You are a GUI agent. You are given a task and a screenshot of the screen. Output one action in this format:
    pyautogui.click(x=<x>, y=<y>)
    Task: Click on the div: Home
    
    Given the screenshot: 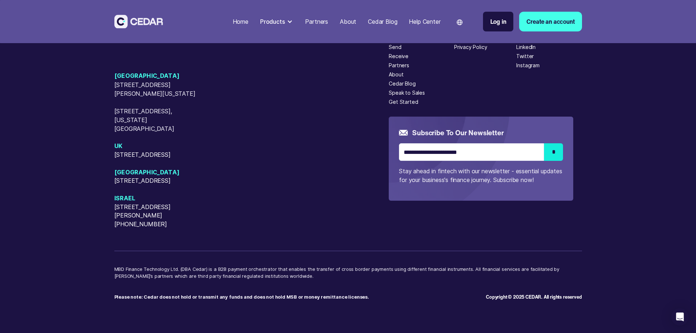 What is the action you would take?
    pyautogui.click(x=240, y=22)
    